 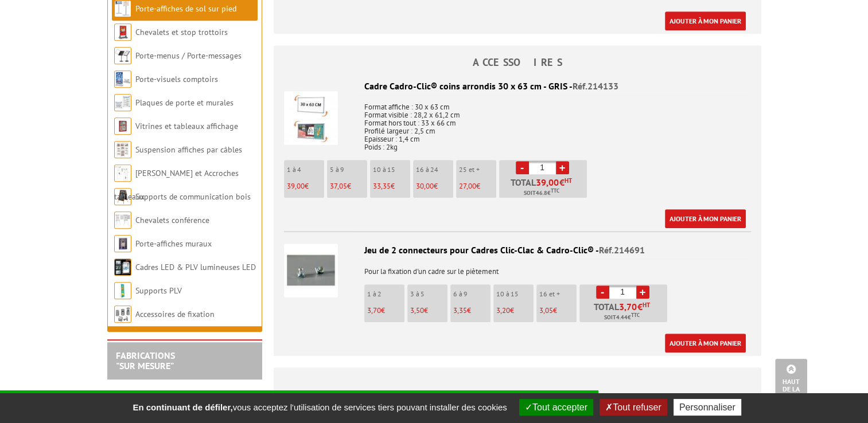 I want to click on a: Supports PLV, so click(x=158, y=290).